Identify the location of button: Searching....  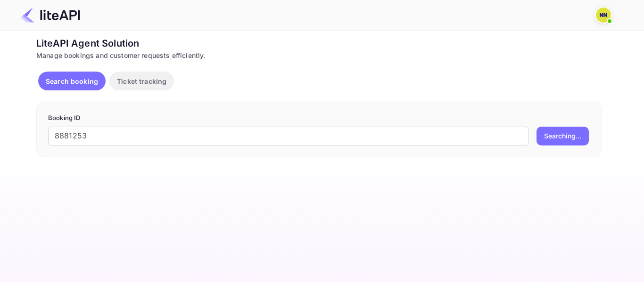
(563, 136).